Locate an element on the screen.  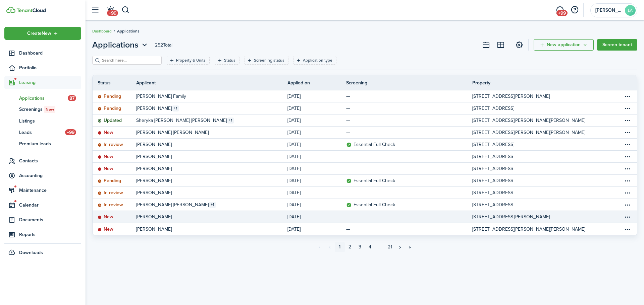
span: Applications is located at coordinates (115, 45).